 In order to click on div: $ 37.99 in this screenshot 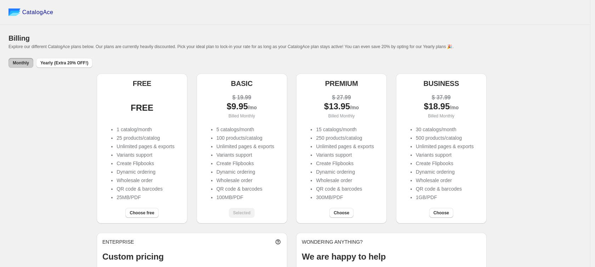, I will do `click(441, 98)`.